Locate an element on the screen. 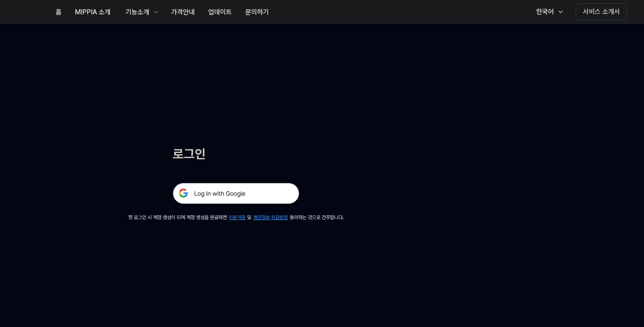  a: 서비스 소개서 is located at coordinates (601, 12).